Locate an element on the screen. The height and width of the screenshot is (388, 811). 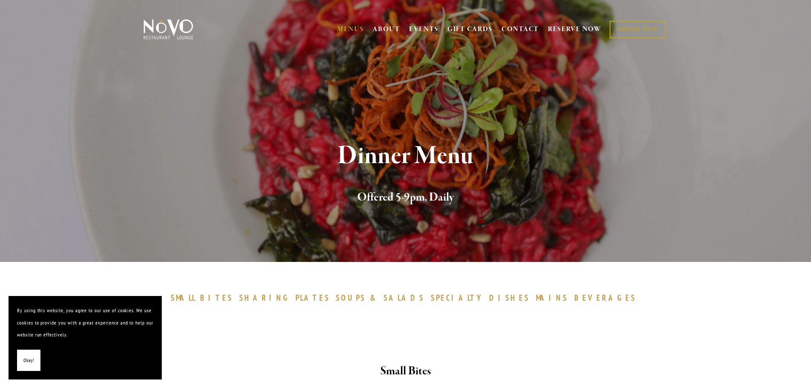
a: ORDER NOW is located at coordinates (638, 29).